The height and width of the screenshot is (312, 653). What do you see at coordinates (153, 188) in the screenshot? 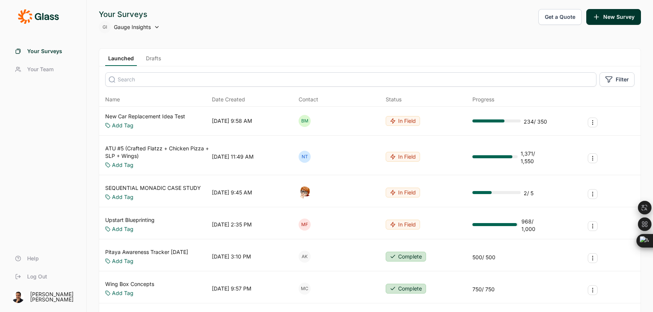
I see `a: SEQUENTIAL MONADIC CASE STUDY` at bounding box center [153, 188].